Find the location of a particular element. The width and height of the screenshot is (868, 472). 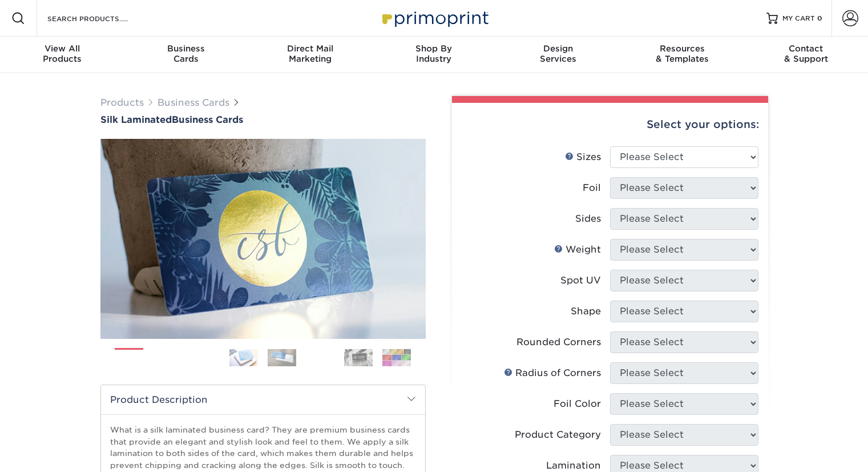

div: Rounded Corners is located at coordinates (559, 342).